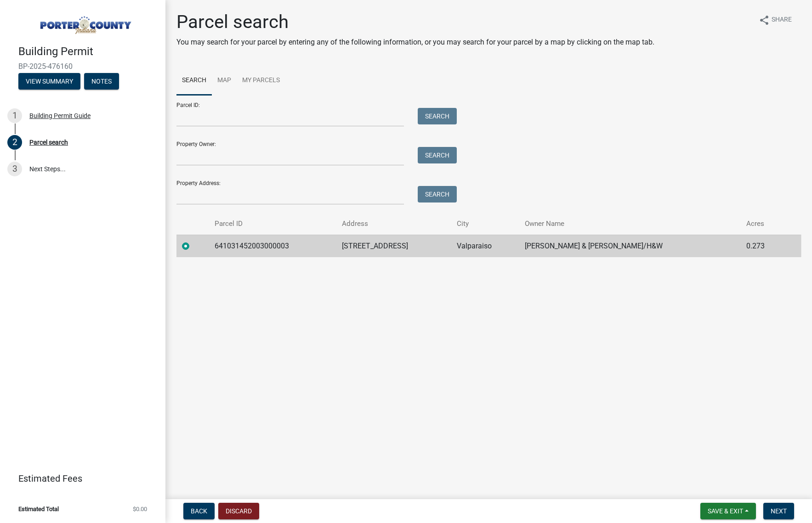 This screenshot has height=523, width=812. I want to click on a: Search, so click(194, 81).